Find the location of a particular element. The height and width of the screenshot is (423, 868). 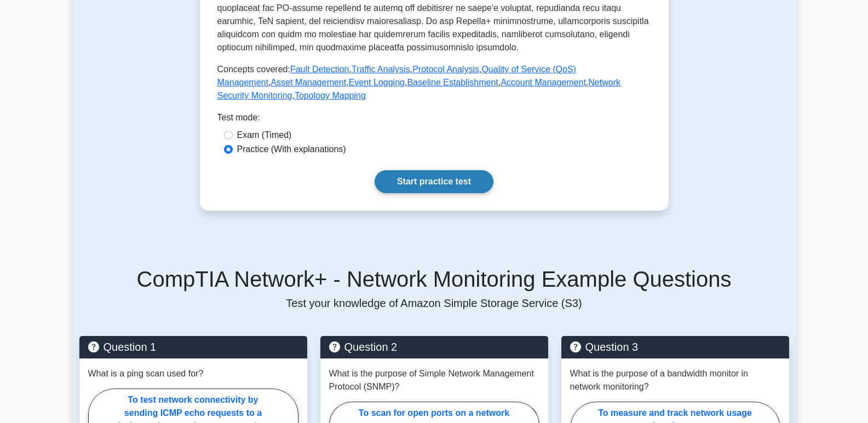

a: Fault Detection is located at coordinates (320, 69).